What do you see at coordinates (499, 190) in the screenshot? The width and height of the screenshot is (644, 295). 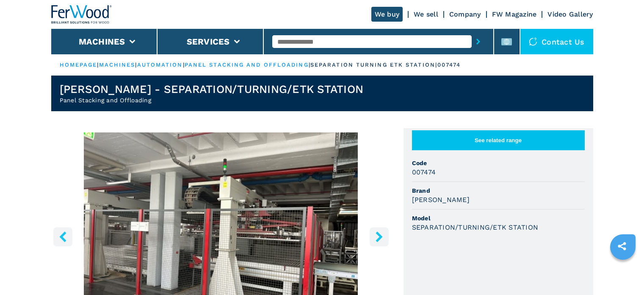 I see `span: Brand` at bounding box center [499, 190].